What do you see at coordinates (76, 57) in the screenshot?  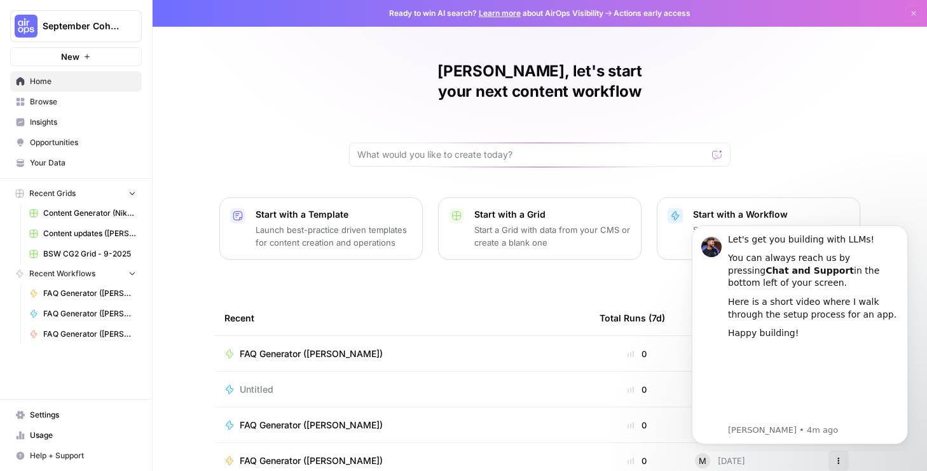 I see `button: New` at bounding box center [76, 57].